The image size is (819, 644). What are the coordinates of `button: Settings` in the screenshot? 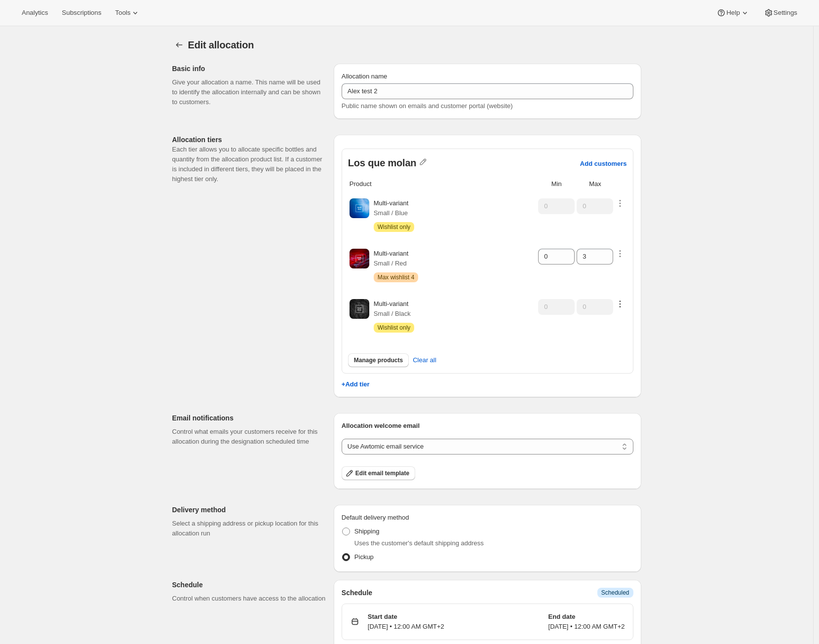 It's located at (781, 13).